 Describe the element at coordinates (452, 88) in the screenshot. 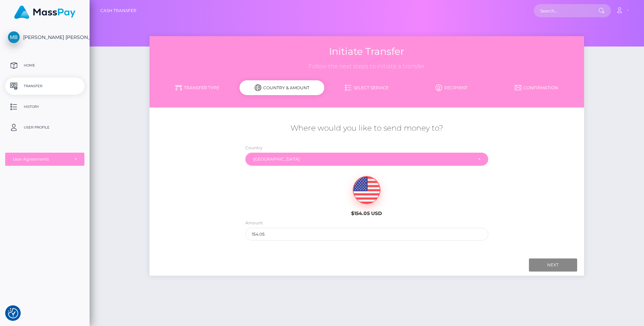

I see `a: Recipient` at that location.